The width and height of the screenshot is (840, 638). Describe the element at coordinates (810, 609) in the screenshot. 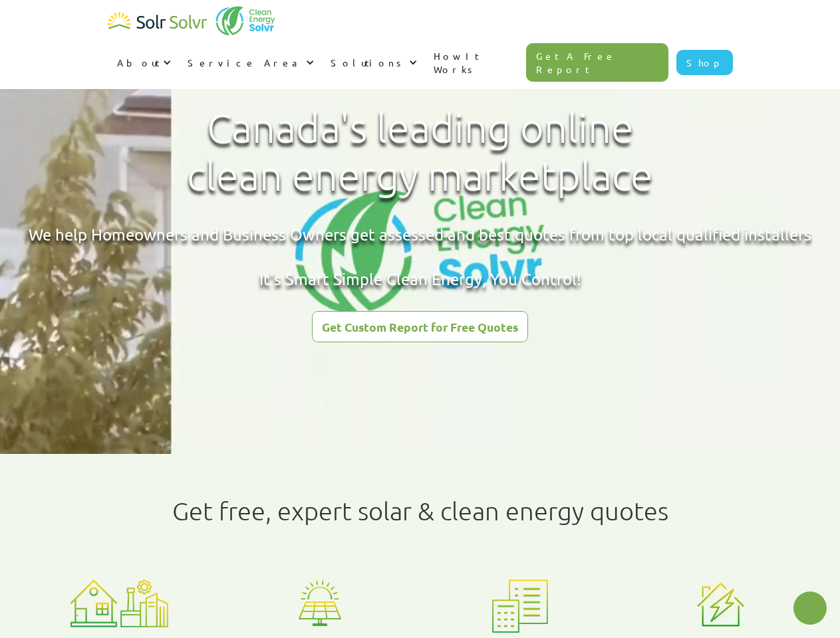

I see `button: Open chatbot widget` at that location.